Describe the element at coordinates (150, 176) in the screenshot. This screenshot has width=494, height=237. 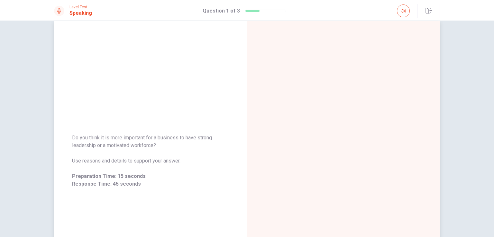
I see `span: Preparation Time: 15 seconds` at that location.